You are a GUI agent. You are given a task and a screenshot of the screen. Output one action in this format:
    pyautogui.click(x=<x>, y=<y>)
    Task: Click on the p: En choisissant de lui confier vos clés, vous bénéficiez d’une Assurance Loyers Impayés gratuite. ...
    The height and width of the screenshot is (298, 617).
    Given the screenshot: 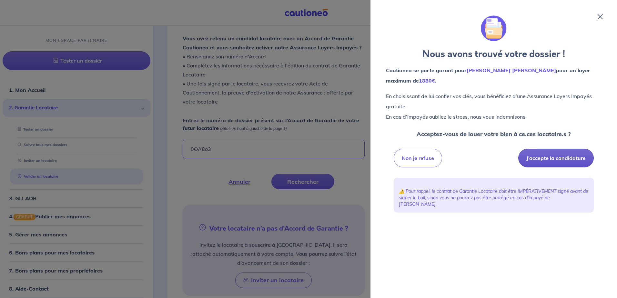 What is the action you would take?
    pyautogui.click(x=494, y=107)
    